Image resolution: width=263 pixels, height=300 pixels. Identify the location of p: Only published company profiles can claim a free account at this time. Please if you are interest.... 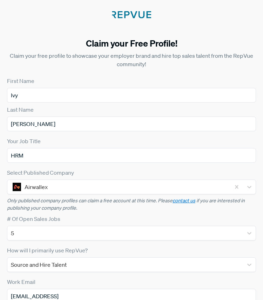
(131, 204).